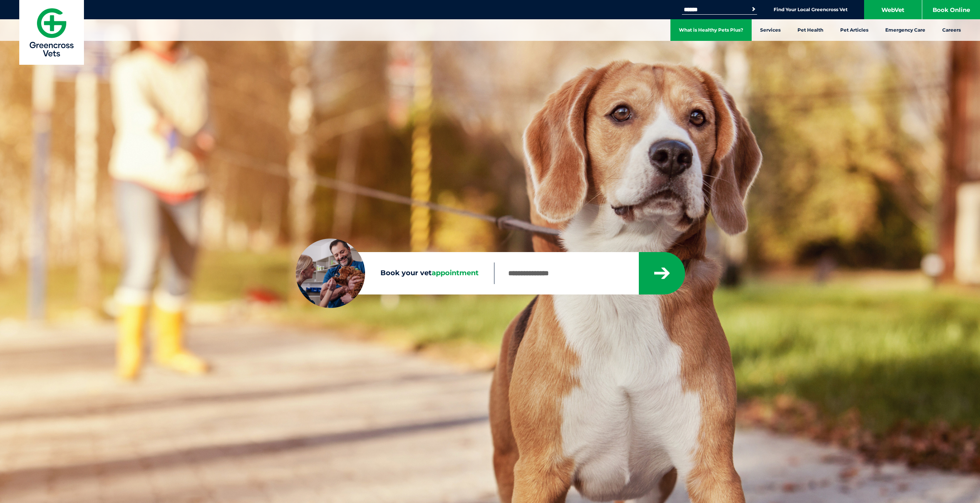  I want to click on a: Emergency Care, so click(905, 30).